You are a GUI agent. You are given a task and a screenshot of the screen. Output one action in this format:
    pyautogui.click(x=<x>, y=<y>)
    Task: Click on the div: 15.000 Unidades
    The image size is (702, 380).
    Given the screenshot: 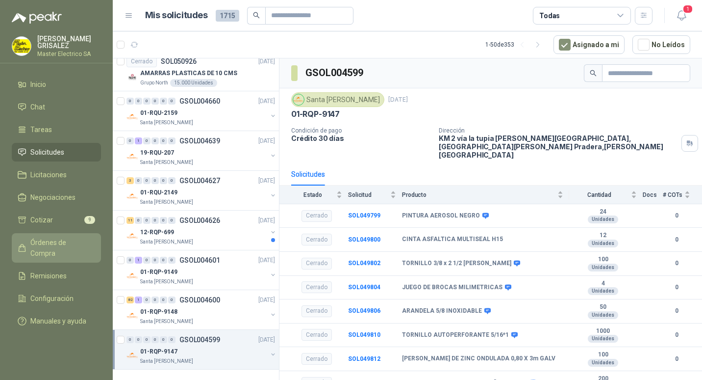 What is the action you would take?
    pyautogui.click(x=194, y=83)
    